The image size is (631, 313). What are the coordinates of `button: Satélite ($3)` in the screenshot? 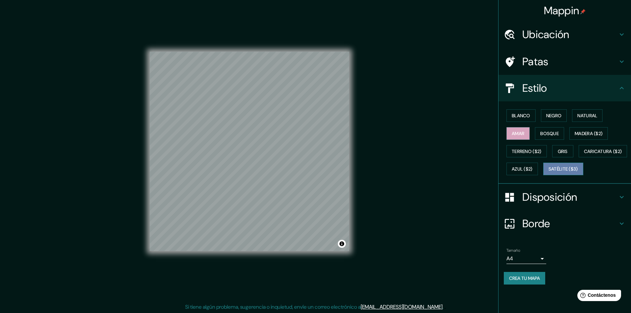 It's located at (563, 169).